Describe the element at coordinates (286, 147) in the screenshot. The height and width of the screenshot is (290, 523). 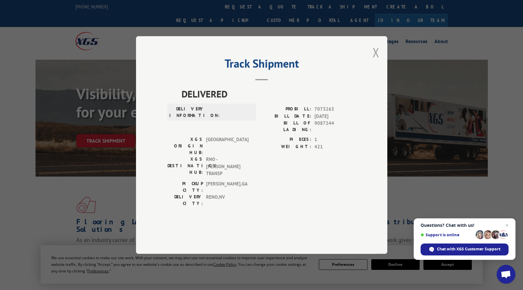
I see `label: WEIGHT:` at that location.